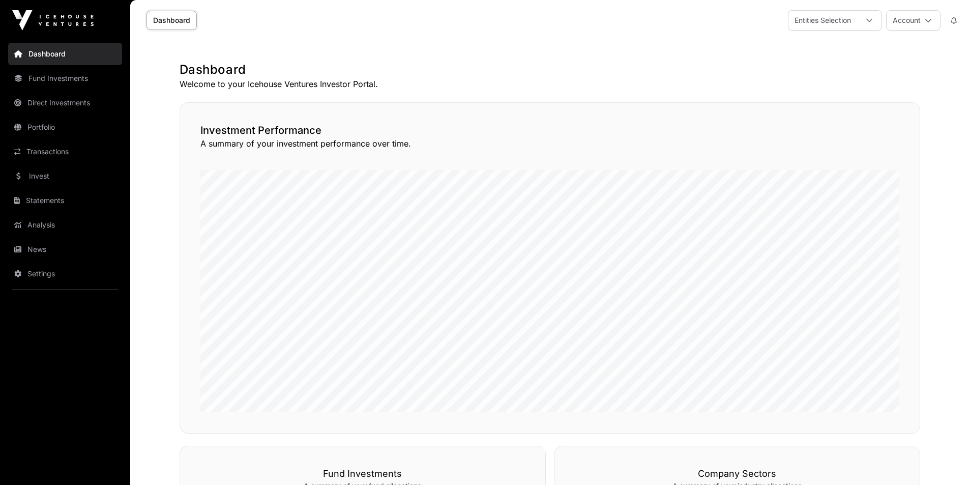  What do you see at coordinates (65, 200) in the screenshot?
I see `a: Statements` at bounding box center [65, 200].